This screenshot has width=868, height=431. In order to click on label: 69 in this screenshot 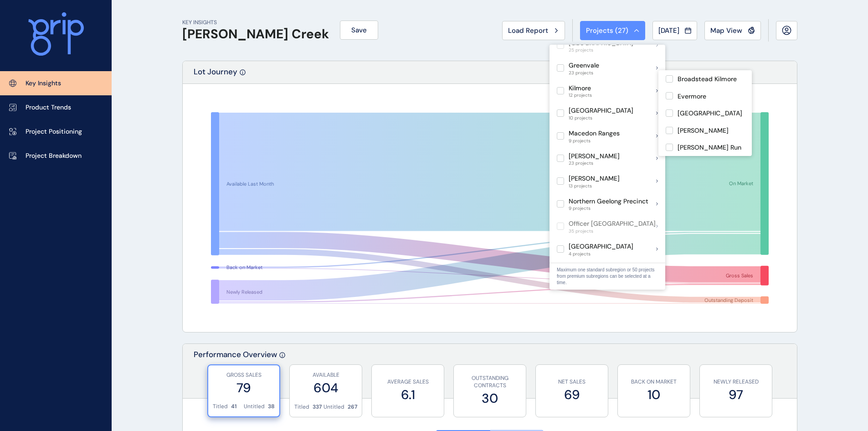, I will do `click(572, 395)`.